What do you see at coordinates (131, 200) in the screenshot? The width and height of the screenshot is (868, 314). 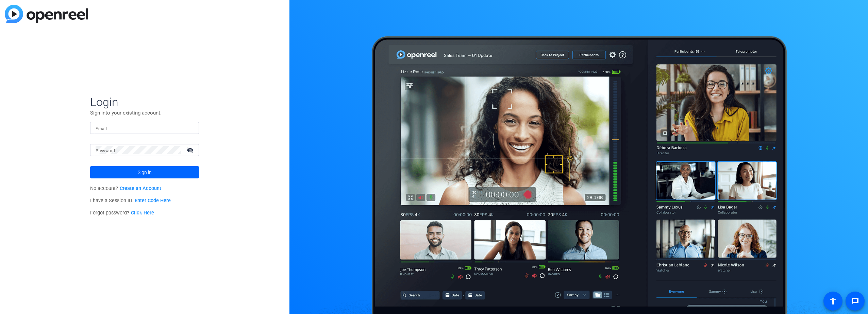 I see `span: I have a Session ID.` at bounding box center [131, 200].